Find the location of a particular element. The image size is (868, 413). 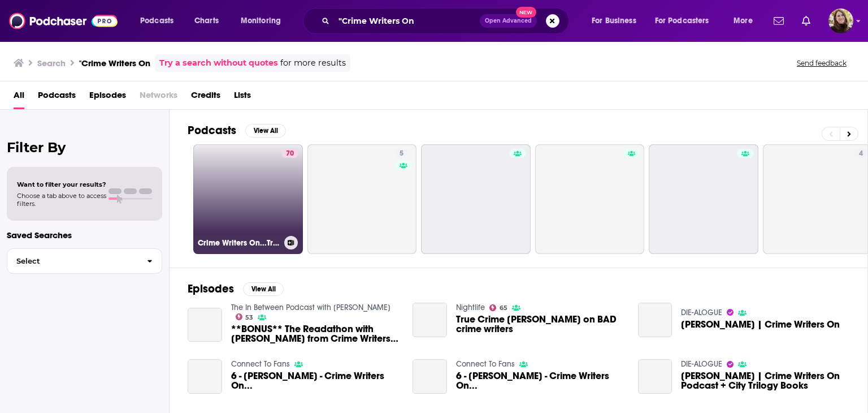

span: Networks is located at coordinates (158, 97).